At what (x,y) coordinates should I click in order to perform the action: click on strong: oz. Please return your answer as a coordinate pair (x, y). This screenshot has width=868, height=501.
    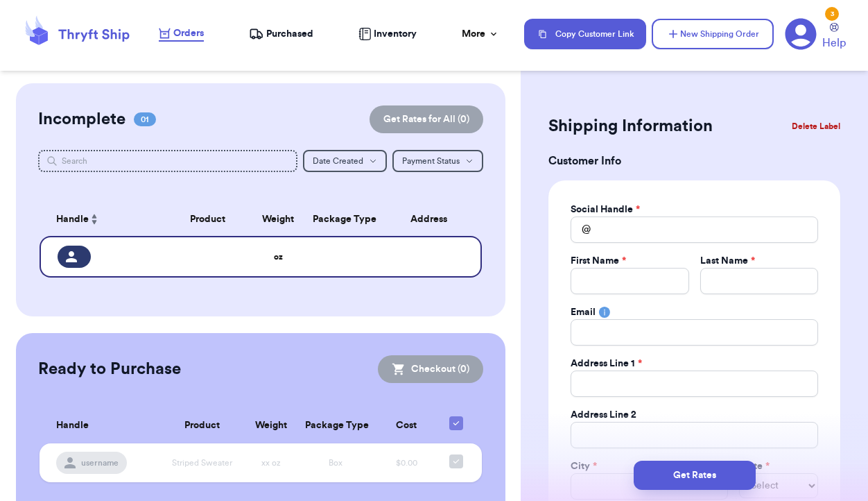
    Looking at the image, I should click on (278, 256).